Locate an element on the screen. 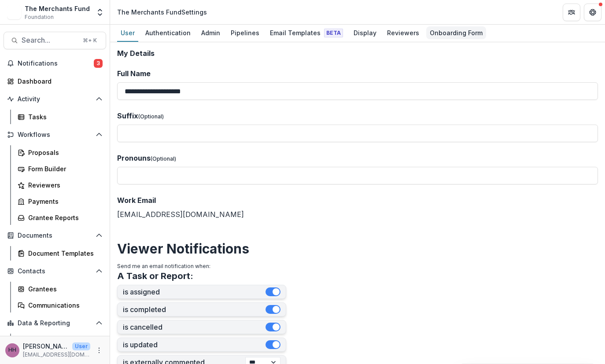  a: Form Builder is located at coordinates (60, 169).